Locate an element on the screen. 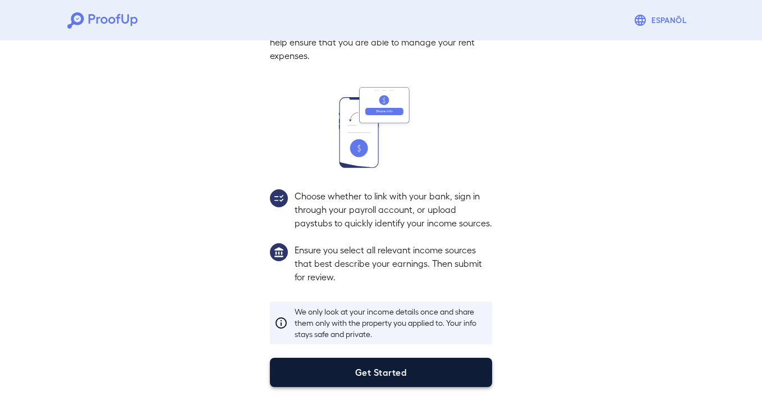 The width and height of the screenshot is (762, 405). img: transfer_money.svg is located at coordinates (381, 127).